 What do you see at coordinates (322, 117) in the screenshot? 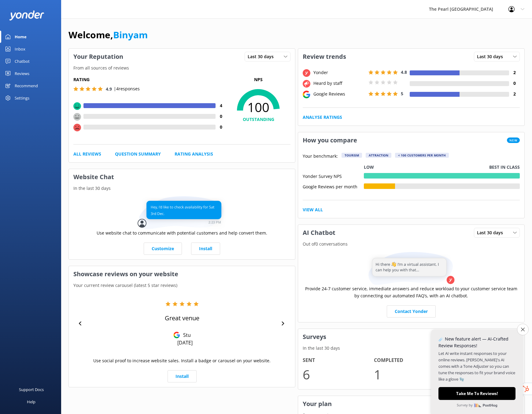
I see `a: Analyse Ratings` at bounding box center [322, 117].